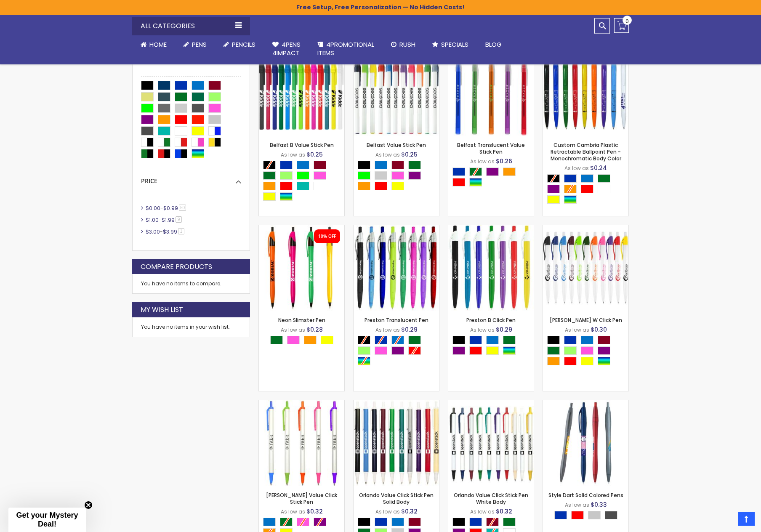  What do you see at coordinates (570, 351) in the screenshot?
I see `div: Green Light` at bounding box center [570, 351].